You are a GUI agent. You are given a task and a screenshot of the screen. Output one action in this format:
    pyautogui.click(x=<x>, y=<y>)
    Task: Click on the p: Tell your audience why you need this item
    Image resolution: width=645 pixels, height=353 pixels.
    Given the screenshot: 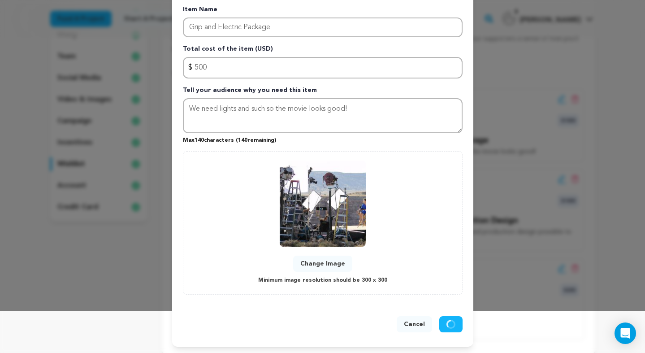 What is the action you would take?
    pyautogui.click(x=323, y=92)
    